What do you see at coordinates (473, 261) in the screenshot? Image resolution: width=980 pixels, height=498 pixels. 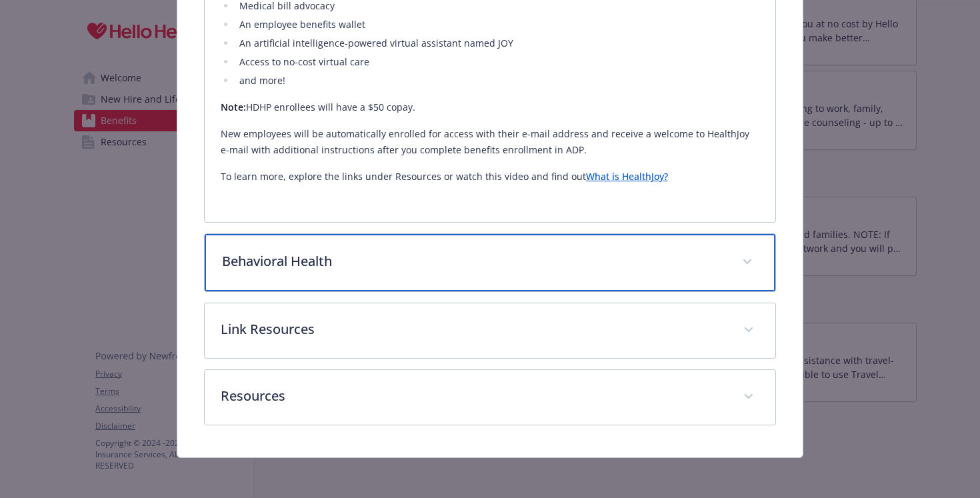 I see `p: Behavioral Health` at bounding box center [473, 261].